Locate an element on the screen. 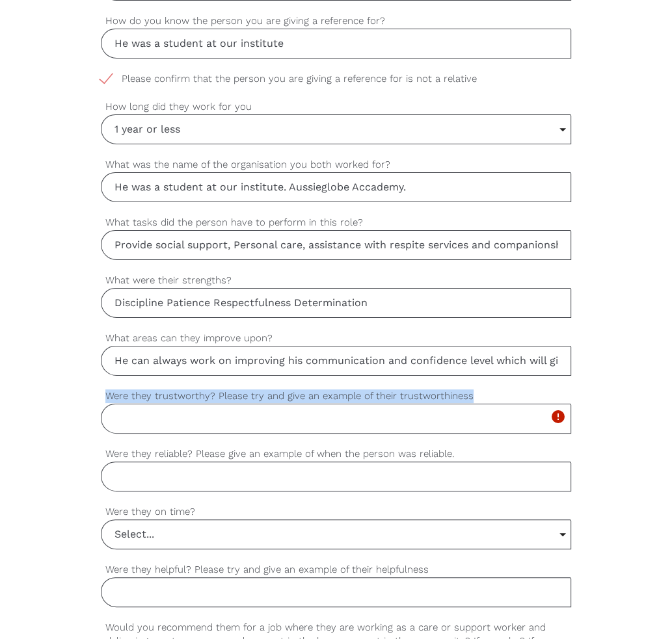 Image resolution: width=672 pixels, height=639 pixels. label: What areas can they improve upon? is located at coordinates (336, 338).